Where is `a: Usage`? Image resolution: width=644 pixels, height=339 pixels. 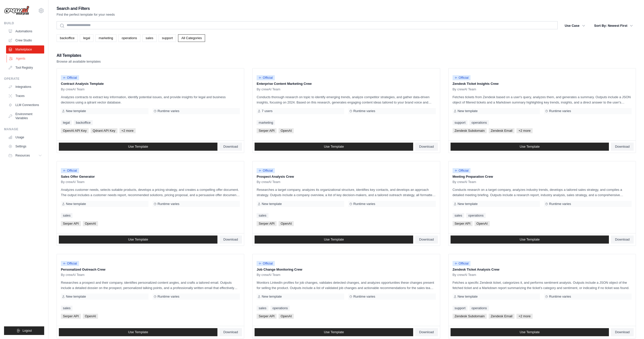
a: Usage is located at coordinates (25, 137).